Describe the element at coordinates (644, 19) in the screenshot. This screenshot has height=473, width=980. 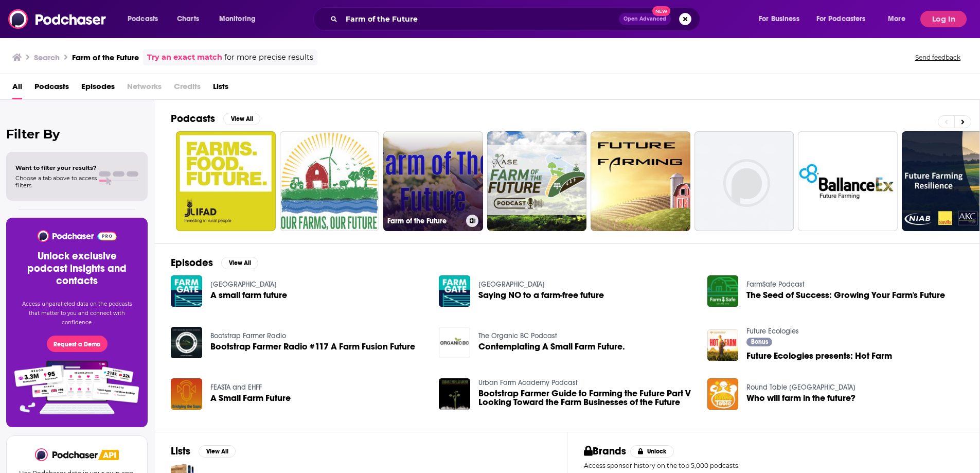
I see `span: Open Advanced` at that location.